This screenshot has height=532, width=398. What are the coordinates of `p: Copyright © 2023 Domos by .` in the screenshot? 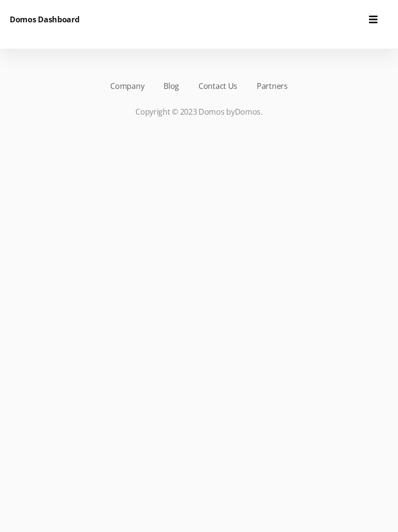 It's located at (199, 112).